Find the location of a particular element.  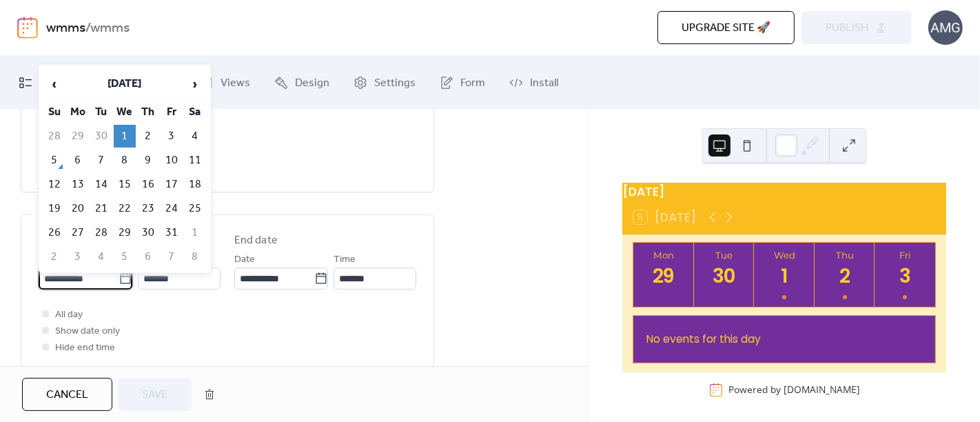

a: Design is located at coordinates (302, 82).